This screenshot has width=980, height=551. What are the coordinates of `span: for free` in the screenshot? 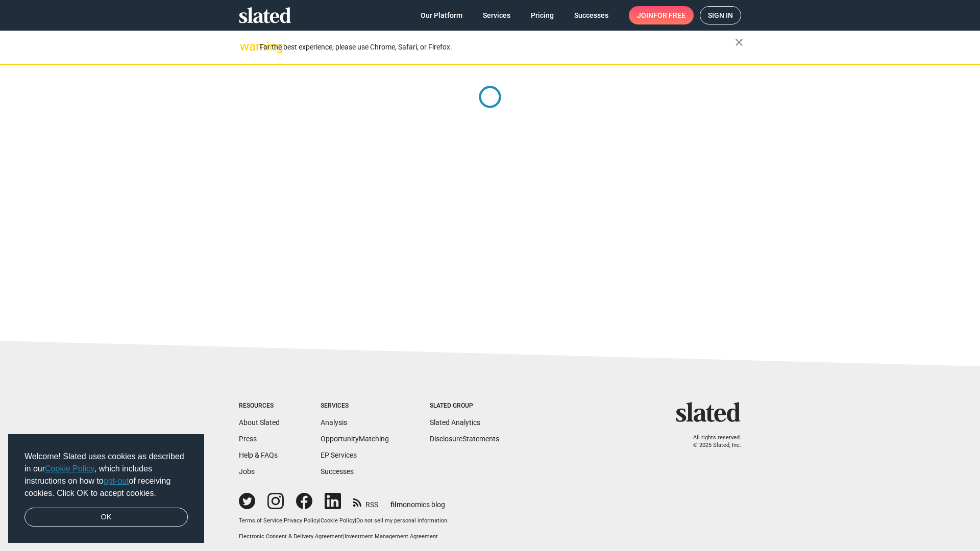 It's located at (669, 15).